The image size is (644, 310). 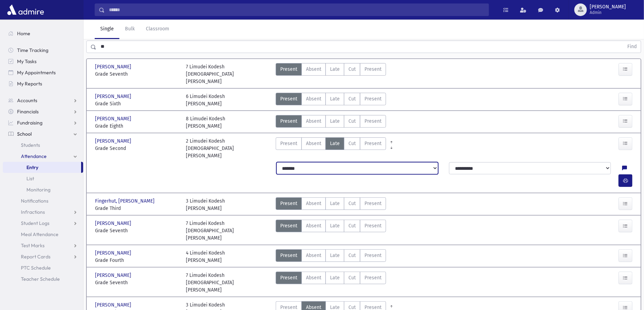 What do you see at coordinates (43, 72) in the screenshot?
I see `a: My Appointments` at bounding box center [43, 72].